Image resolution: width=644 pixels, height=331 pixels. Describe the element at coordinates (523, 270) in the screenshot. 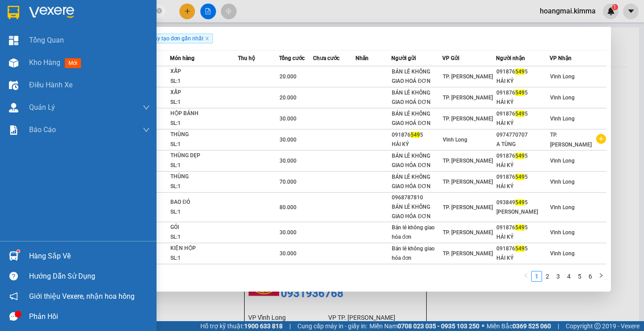

I see `div: 093942 5` at that location.